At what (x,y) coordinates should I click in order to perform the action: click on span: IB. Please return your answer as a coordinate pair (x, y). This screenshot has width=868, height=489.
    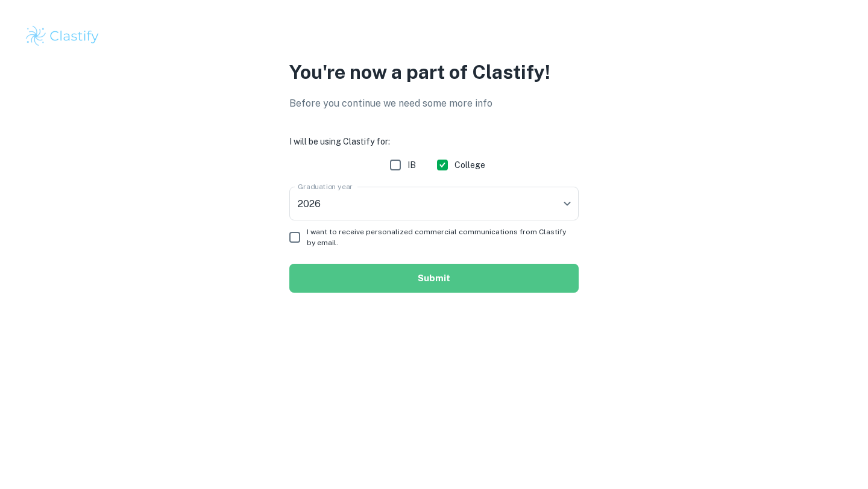
    Looking at the image, I should click on (412, 165).